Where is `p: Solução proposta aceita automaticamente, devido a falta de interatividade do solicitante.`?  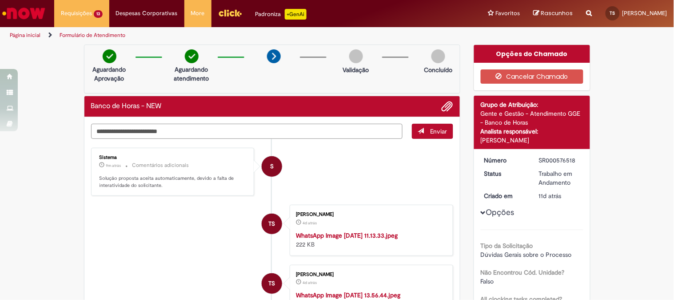 p: Solução proposta aceita automaticamente, devido a falta de interatividade do solicitante. is located at coordinates (173, 181).